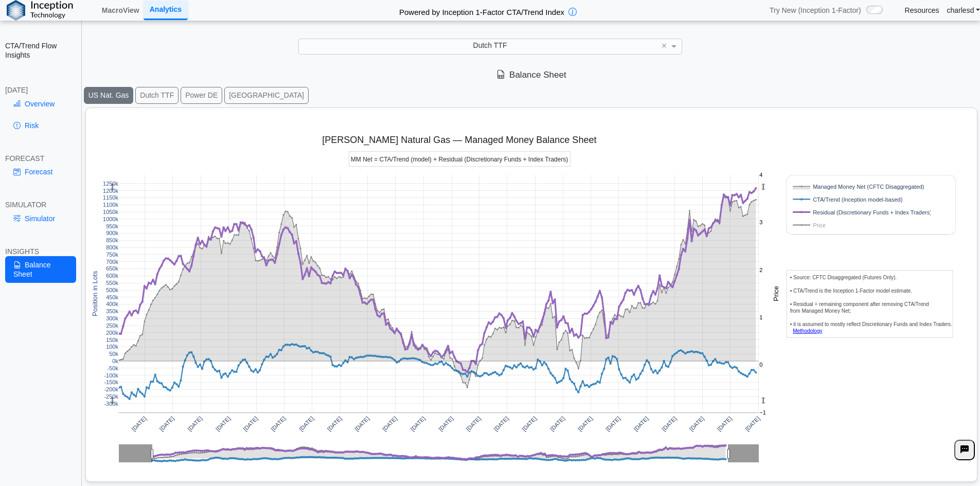 The image size is (980, 486). Describe the element at coordinates (201, 95) in the screenshot. I see `button: Power DE` at that location.